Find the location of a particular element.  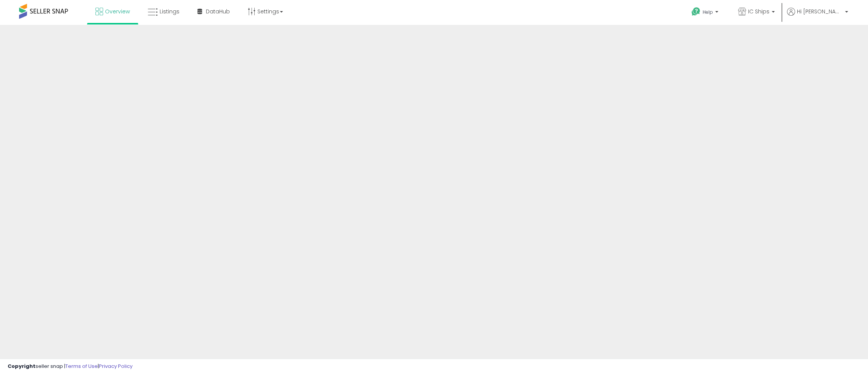

span: IC Ships is located at coordinates (758, 11).